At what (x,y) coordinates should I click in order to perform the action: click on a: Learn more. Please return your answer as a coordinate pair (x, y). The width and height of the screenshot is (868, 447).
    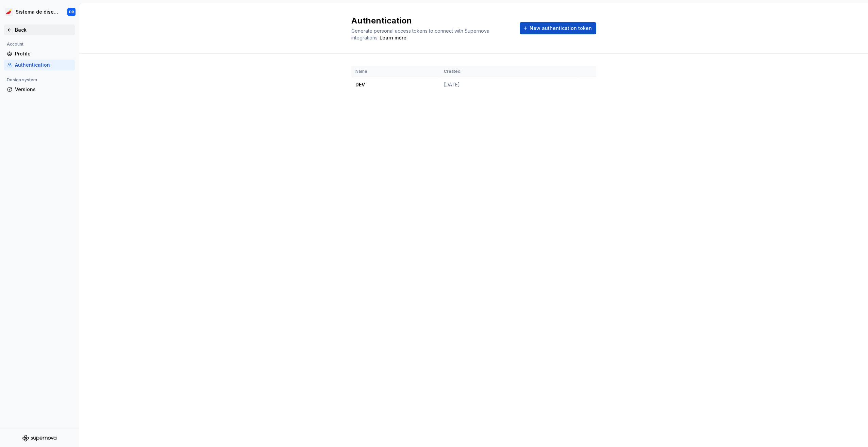
    Looking at the image, I should click on (393, 38).